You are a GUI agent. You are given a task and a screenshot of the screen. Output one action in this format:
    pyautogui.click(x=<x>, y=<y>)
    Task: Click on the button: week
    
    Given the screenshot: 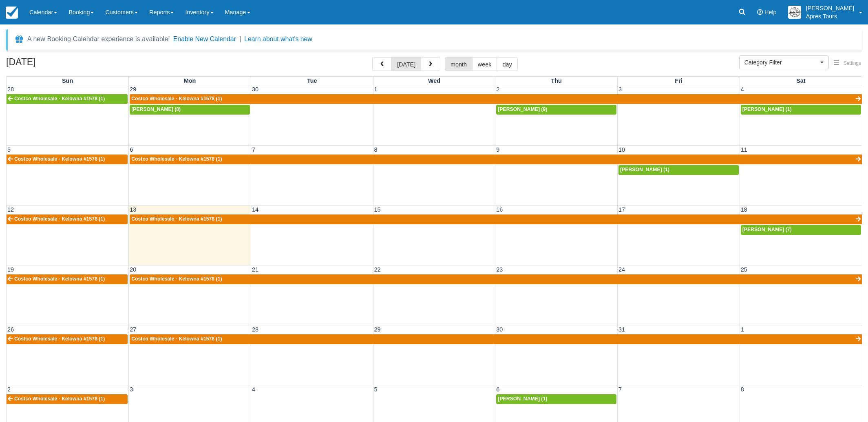 What is the action you would take?
    pyautogui.click(x=485, y=64)
    